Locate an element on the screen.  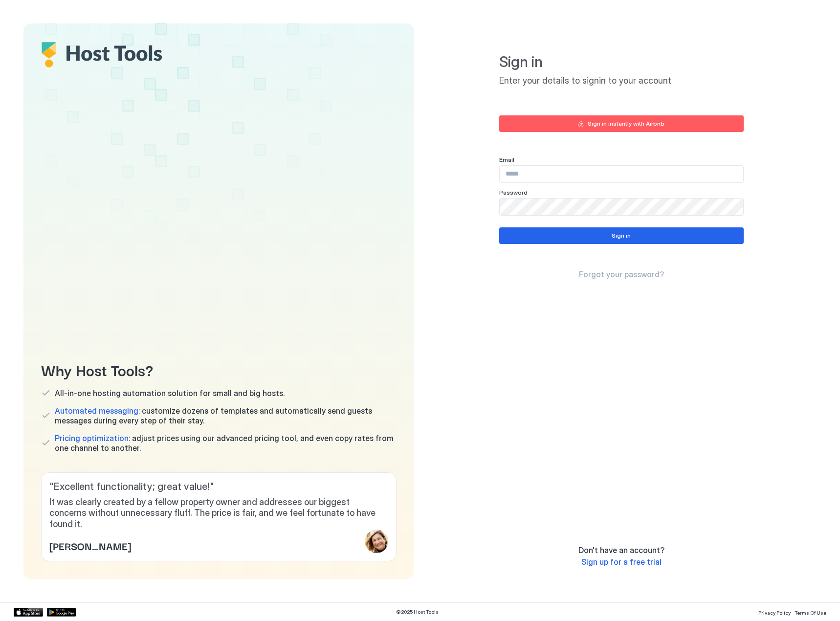
span: Enter your details to signin to your account is located at coordinates (622, 81).